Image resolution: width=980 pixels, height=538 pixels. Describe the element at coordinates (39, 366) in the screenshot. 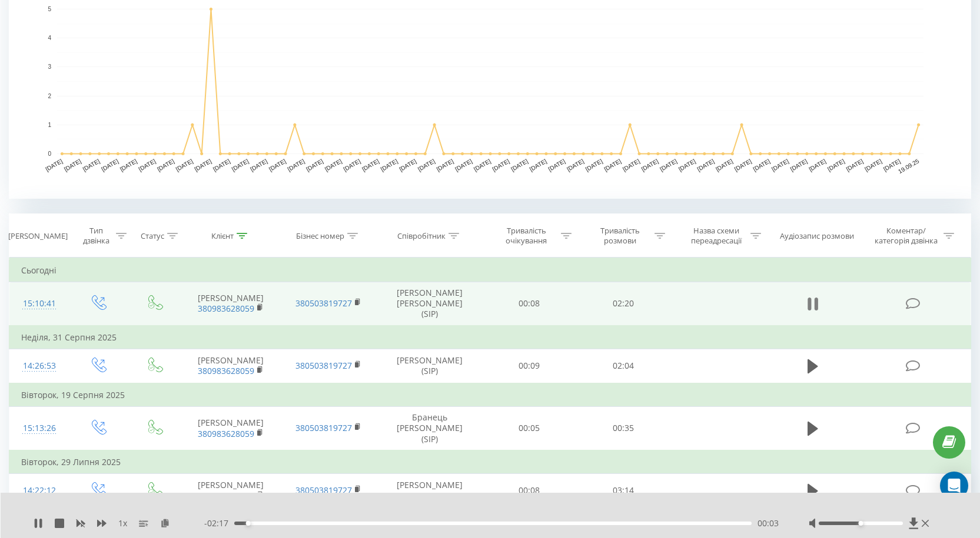

I see `div: 14:26:53` at that location.